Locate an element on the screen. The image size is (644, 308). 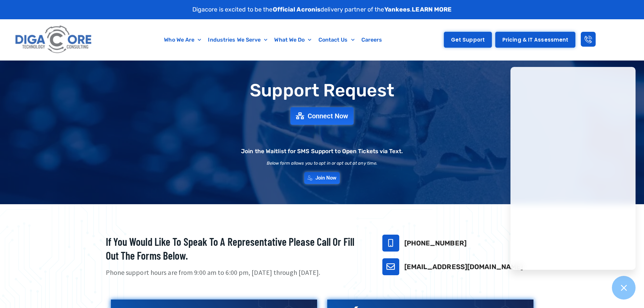
a: Get Support is located at coordinates (468, 40).